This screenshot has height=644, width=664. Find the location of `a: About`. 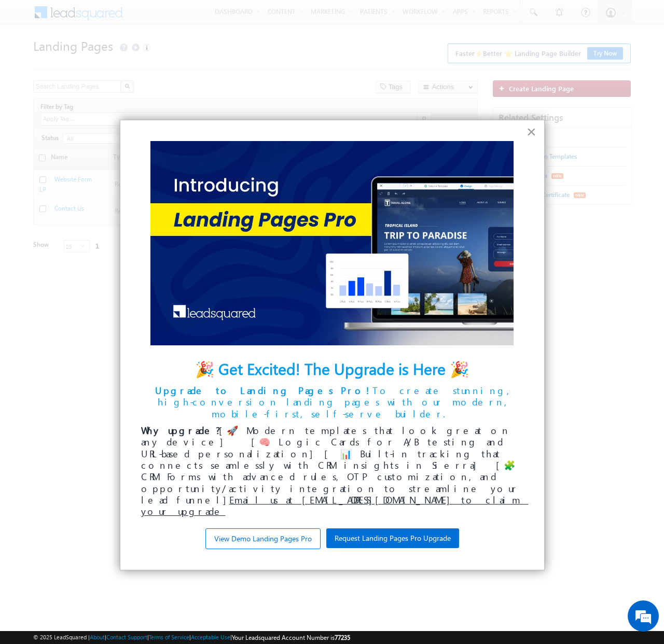

a: About is located at coordinates (97, 637).